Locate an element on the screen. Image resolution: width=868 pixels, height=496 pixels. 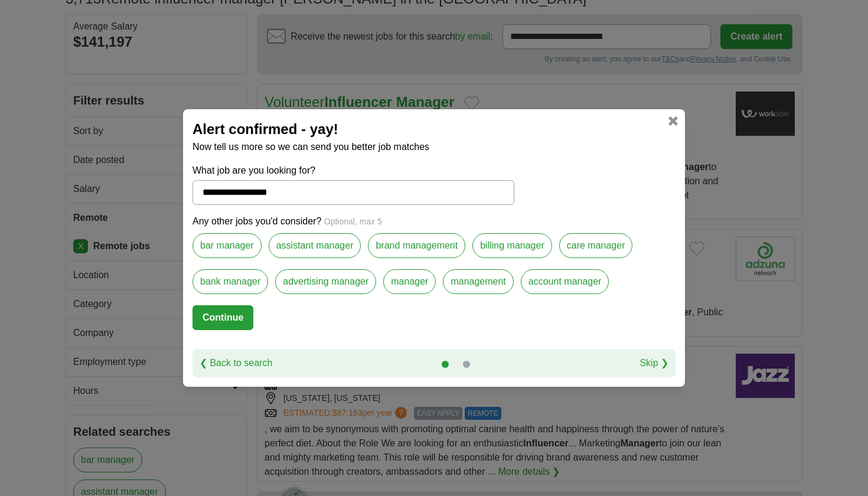
button: Continue is located at coordinates (223, 318).